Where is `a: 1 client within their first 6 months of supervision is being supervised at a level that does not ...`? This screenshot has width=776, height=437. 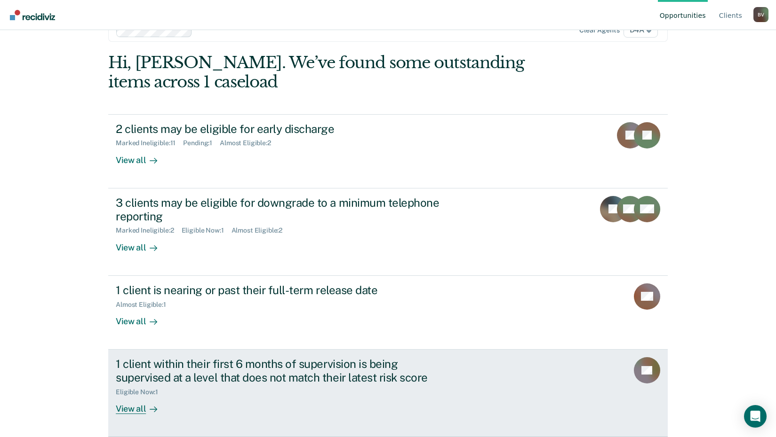
a: 1 client within their first 6 months of supervision is being supervised at a level that does not ... is located at coordinates (388, 394).